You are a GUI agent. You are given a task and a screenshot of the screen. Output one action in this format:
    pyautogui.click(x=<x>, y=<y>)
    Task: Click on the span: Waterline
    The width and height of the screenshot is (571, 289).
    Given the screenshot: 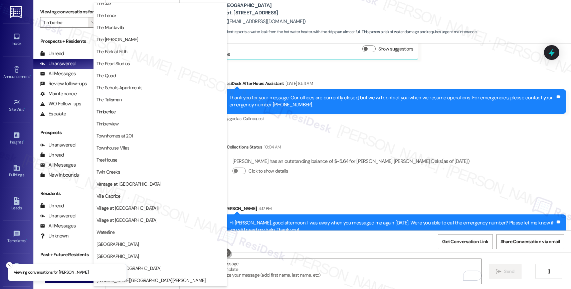 What is the action you would take?
    pyautogui.click(x=106, y=232)
    